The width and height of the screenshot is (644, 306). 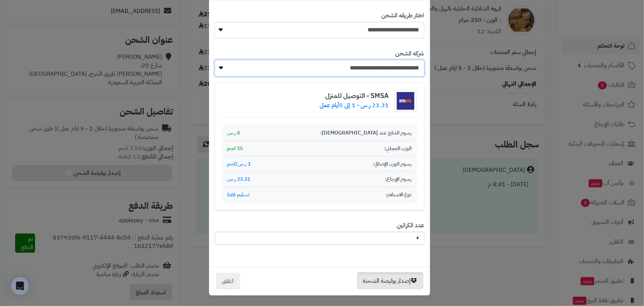 I want to click on span: رسوم الوزن الإضافي:, so click(x=392, y=164).